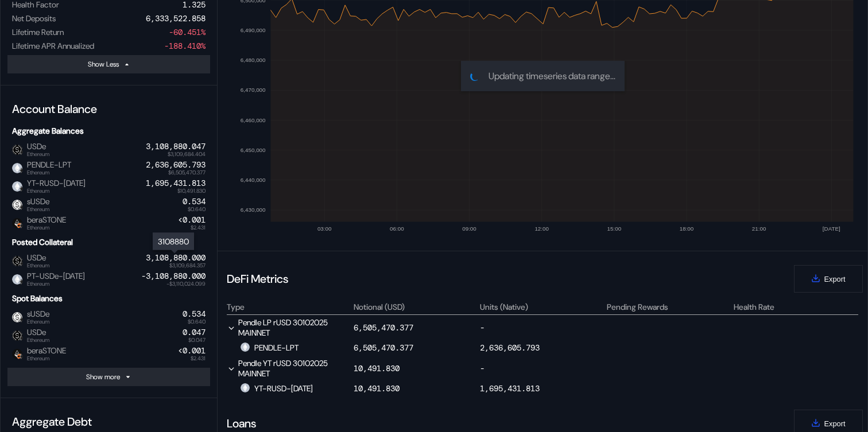 The height and width of the screenshot is (432, 868). I want to click on text: 12:00, so click(541, 228).